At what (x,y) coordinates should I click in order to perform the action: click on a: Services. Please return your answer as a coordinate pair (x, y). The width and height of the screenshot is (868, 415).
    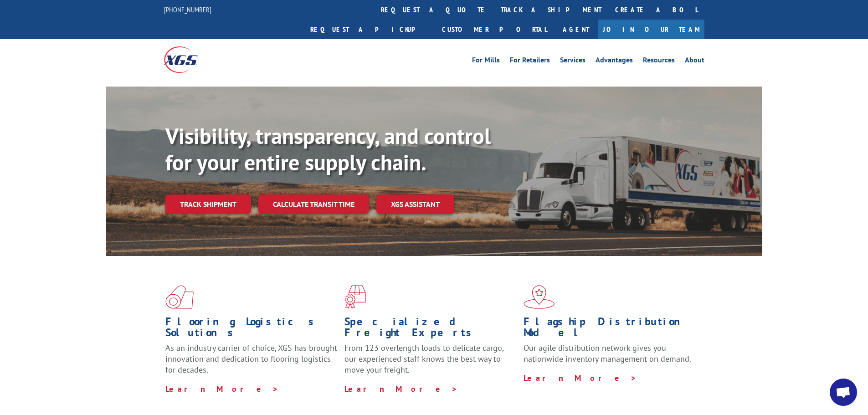
    Looking at the image, I should click on (573, 61).